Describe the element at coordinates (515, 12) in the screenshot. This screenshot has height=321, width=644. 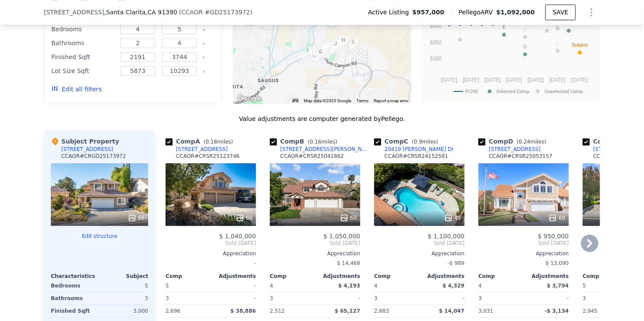
I see `span: $1,092,000` at that location.